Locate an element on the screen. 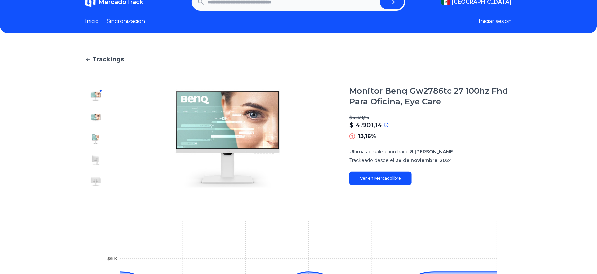 The height and width of the screenshot is (274, 597). a: Sincronizacion is located at coordinates (126, 21).